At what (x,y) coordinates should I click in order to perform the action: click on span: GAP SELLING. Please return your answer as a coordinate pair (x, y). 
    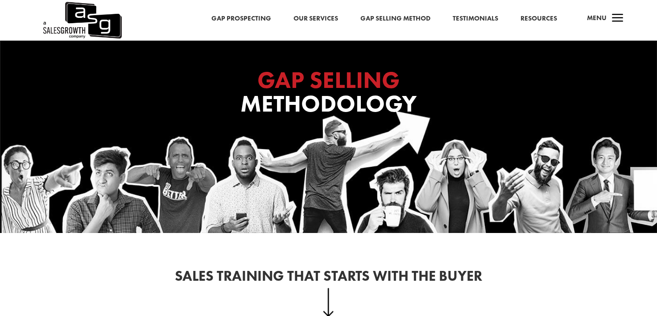
    Looking at the image, I should click on (328, 80).